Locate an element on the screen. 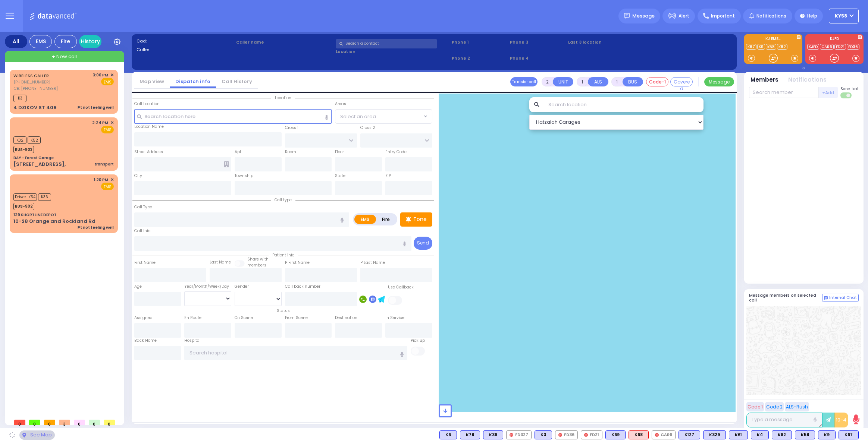 This screenshot has height=442, width=868. input: Search a contact is located at coordinates (386, 43).